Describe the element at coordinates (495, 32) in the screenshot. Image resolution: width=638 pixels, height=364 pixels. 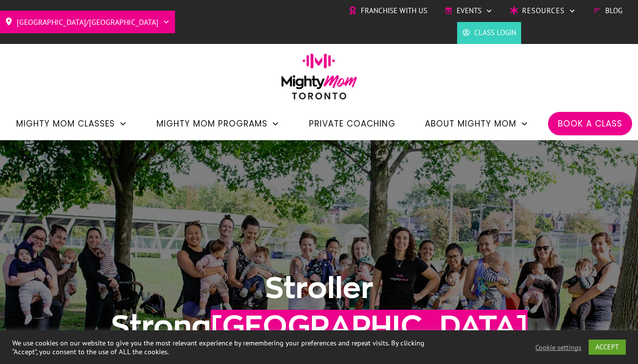
I see `span: Class Login` at that location.